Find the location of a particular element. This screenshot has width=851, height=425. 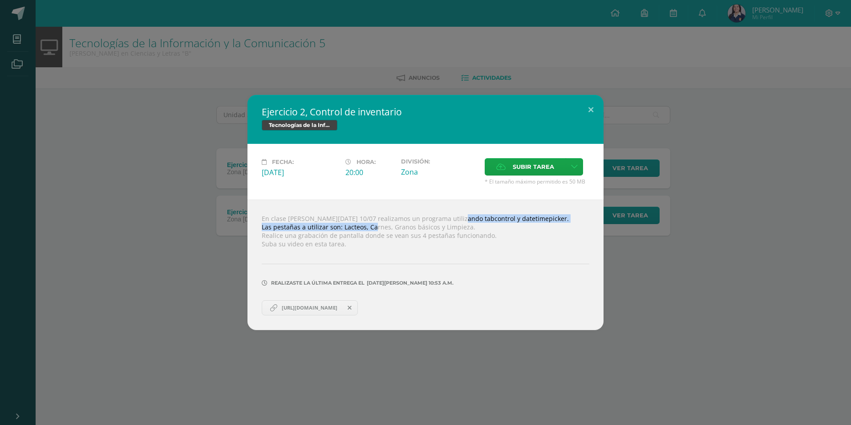

button: Close (Esc) is located at coordinates (591, 110).